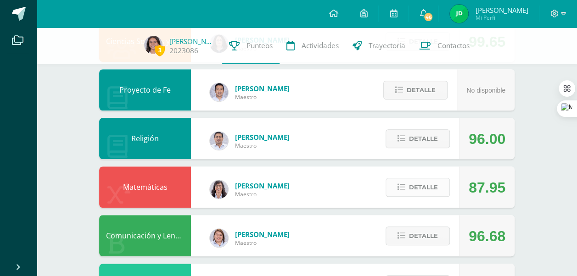 Image resolution: width=577 pixels, height=276 pixels. What do you see at coordinates (145, 236) in the screenshot?
I see `div: Comunicación y Lenguaje Idioma Español` at bounding box center [145, 236].